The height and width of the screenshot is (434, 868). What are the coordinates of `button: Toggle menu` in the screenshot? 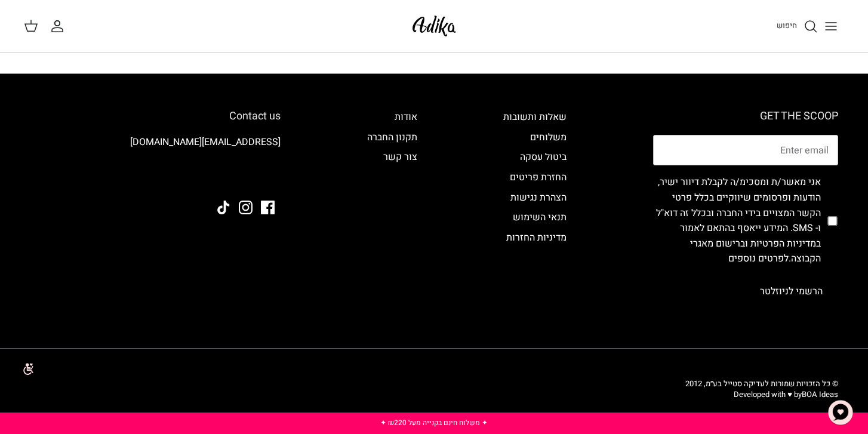 It's located at (831, 26).